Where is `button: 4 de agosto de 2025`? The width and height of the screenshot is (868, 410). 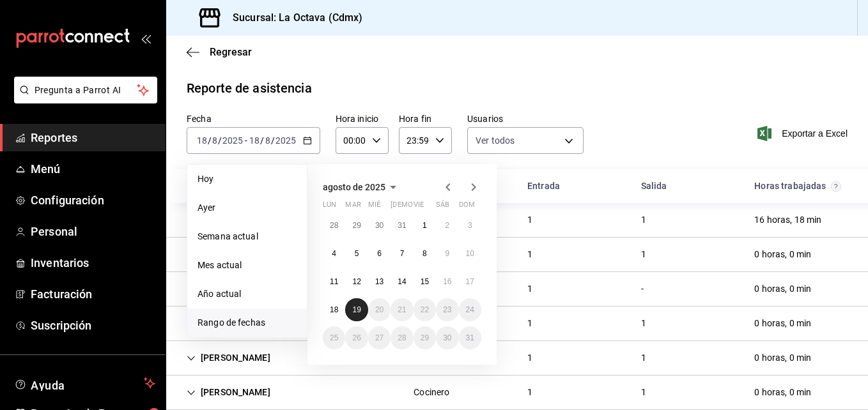
button: 4 de agosto de 2025 is located at coordinates (334, 253).